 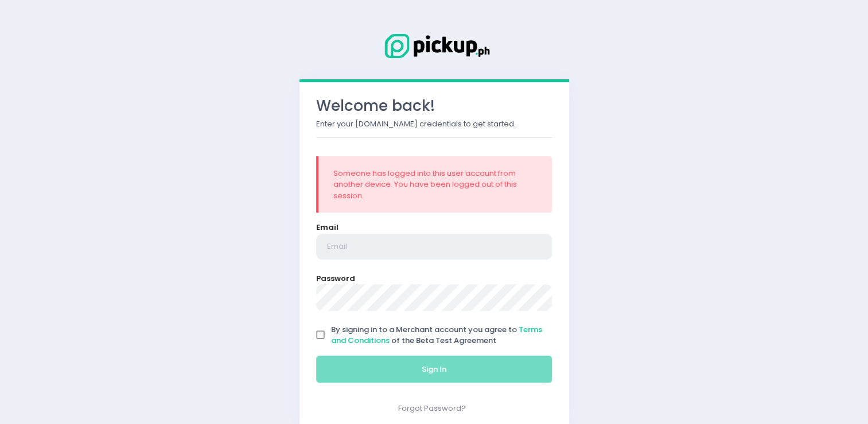 What do you see at coordinates (434, 106) in the screenshot?
I see `h3: Welcome back!` at bounding box center [434, 106].